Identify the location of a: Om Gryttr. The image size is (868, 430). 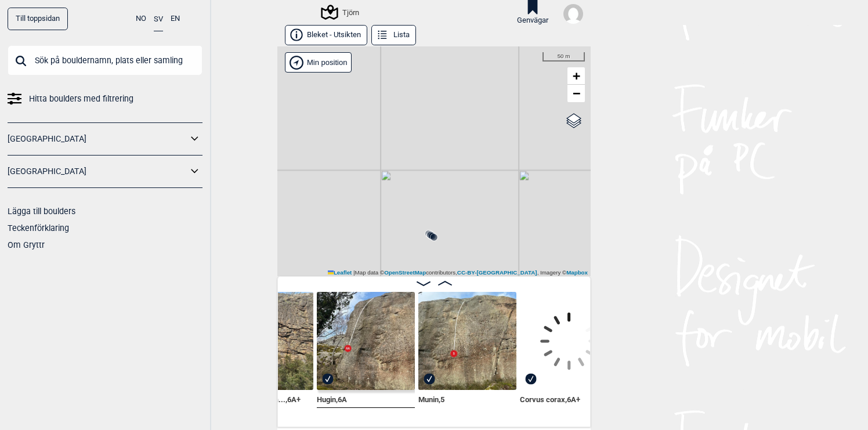
(26, 245).